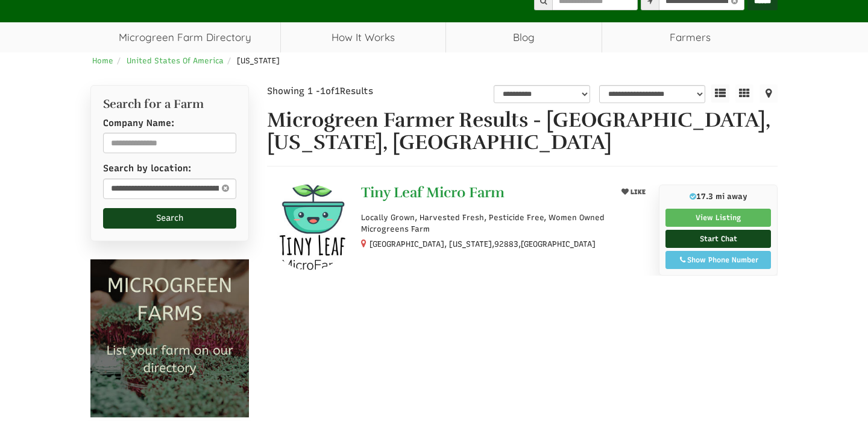  What do you see at coordinates (309, 226) in the screenshot?
I see `img: Tiny Leaf Micro Farm` at bounding box center [309, 226].